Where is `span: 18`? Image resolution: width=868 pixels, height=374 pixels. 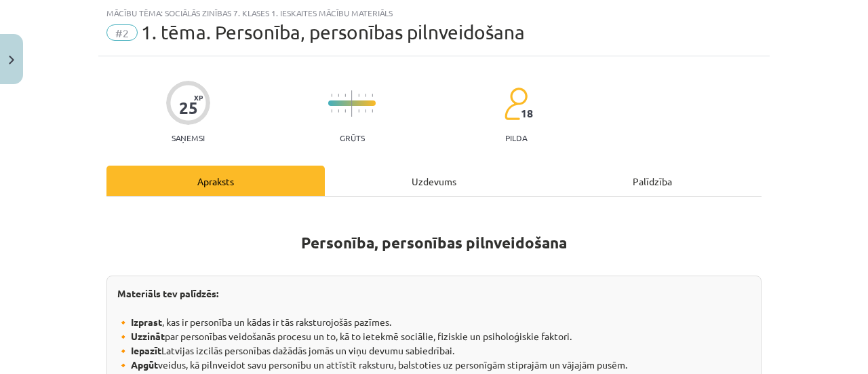 span: 18 is located at coordinates (527, 113).